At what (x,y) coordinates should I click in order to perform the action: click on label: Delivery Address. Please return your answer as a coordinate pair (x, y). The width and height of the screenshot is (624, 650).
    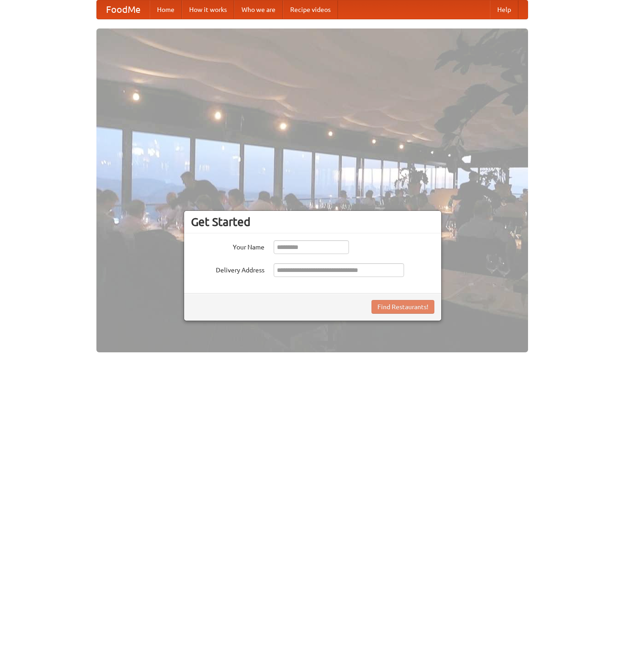
    Looking at the image, I should click on (228, 269).